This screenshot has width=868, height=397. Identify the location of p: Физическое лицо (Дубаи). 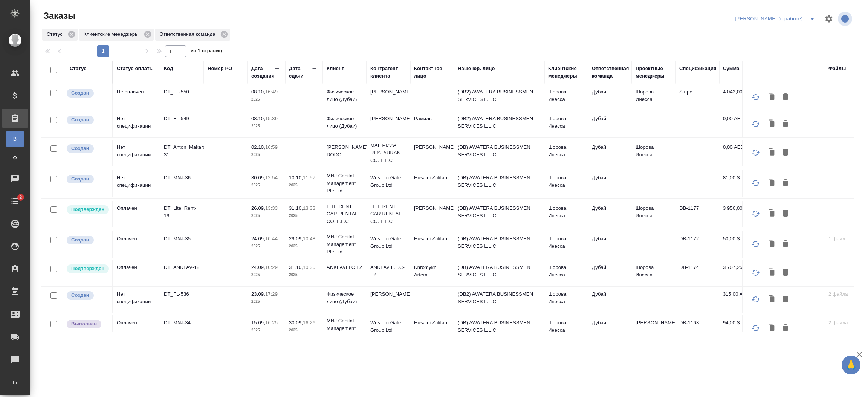
(345, 95).